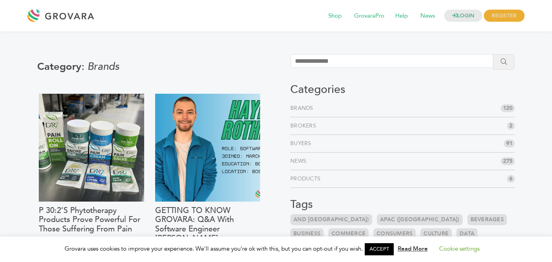 The width and height of the screenshot is (552, 262). What do you see at coordinates (402, 204) in the screenshot?
I see `h3: Tags` at bounding box center [402, 204].